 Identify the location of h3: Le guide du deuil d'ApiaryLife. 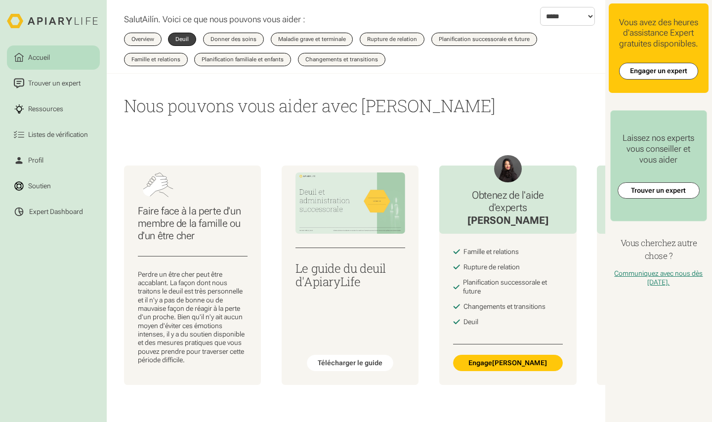
(350, 275).